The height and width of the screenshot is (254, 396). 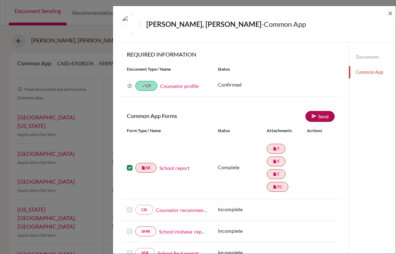 I want to click on a: insert_drive_fileSR, so click(x=146, y=168).